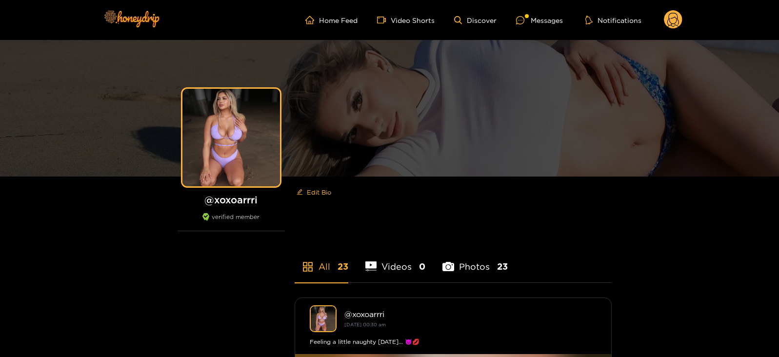 Image resolution: width=779 pixels, height=357 pixels. Describe the element at coordinates (299, 192) in the screenshot. I see `span: edit` at that location.